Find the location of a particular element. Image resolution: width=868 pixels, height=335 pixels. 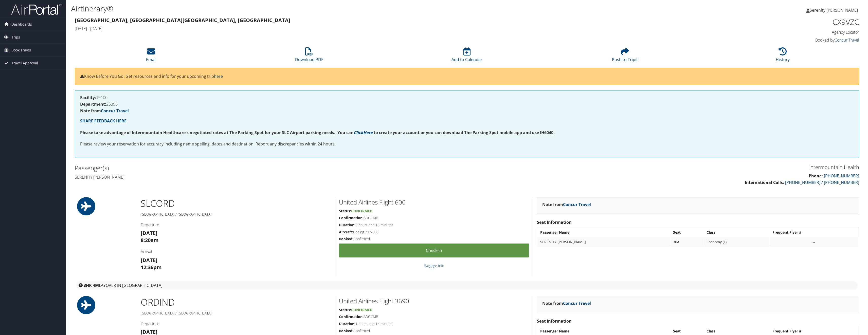

th: Passenger Name is located at coordinates (604, 233).